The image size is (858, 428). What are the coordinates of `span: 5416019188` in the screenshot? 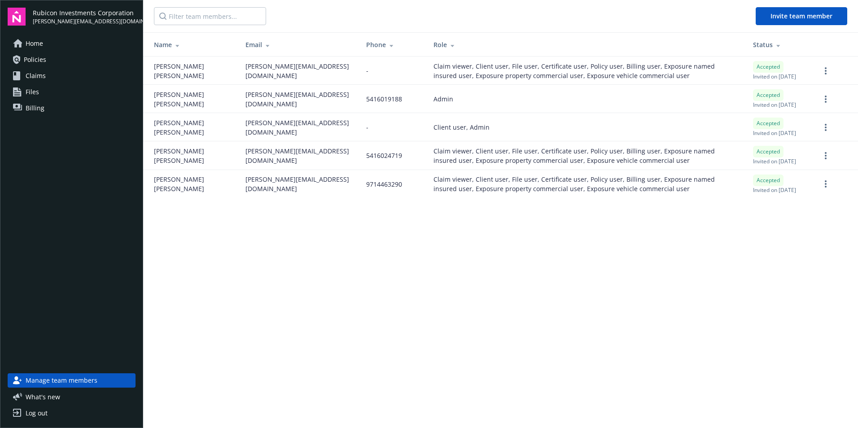 It's located at (384, 99).